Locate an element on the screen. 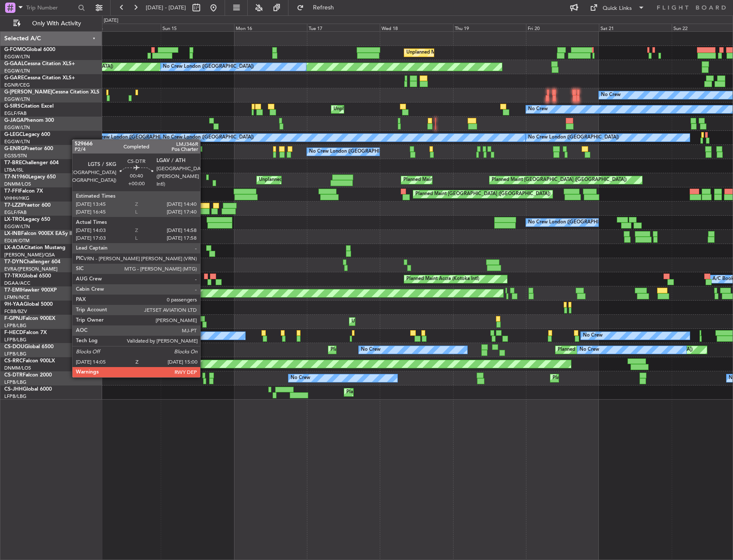 This screenshot has height=560, width=733. span: T7-N1960 is located at coordinates (16, 177).